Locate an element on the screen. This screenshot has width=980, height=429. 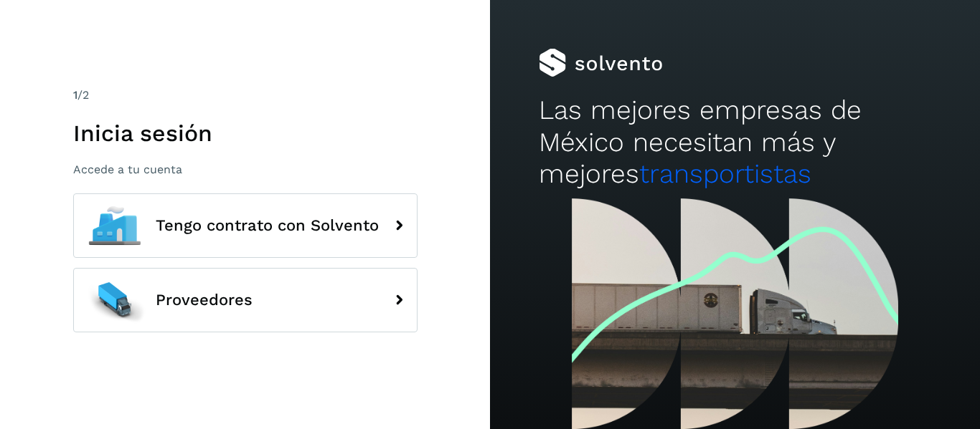
h1: Inicia sesión is located at coordinates (245, 133).